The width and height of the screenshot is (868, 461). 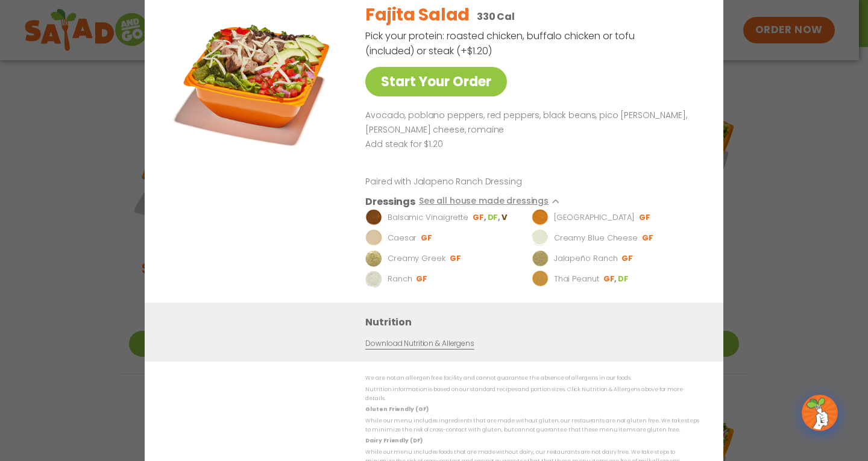 What do you see at coordinates (541, 238) in the screenshot?
I see `img: Dressing preview image for Creamy Blue Cheese` at bounding box center [541, 238].